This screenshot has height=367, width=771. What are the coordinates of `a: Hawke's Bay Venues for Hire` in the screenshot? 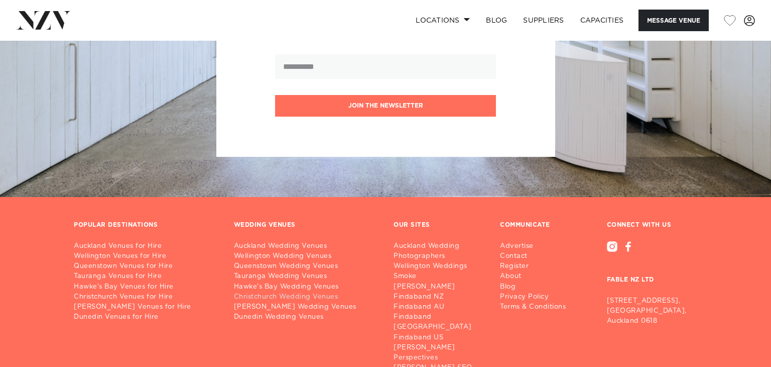 It's located at (146, 287).